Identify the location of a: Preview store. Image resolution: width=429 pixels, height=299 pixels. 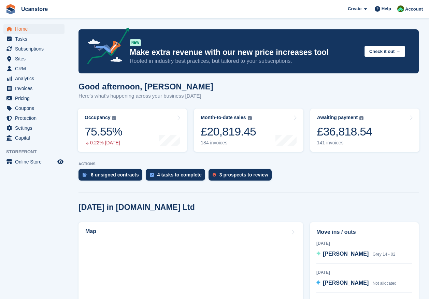
(60, 162).